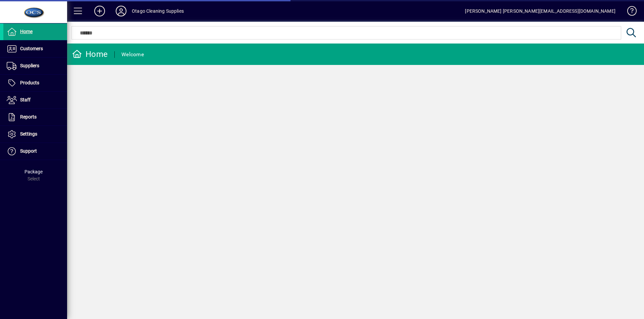 The height and width of the screenshot is (319, 644). Describe the element at coordinates (29, 66) in the screenshot. I see `span: Suppliers` at that location.